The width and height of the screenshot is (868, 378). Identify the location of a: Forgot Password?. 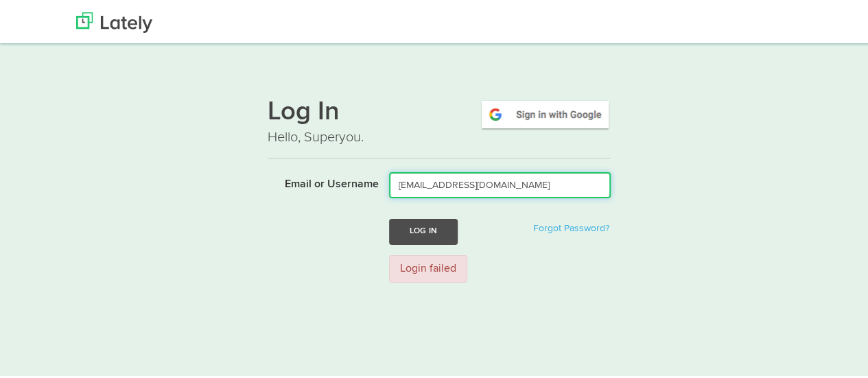
(571, 226).